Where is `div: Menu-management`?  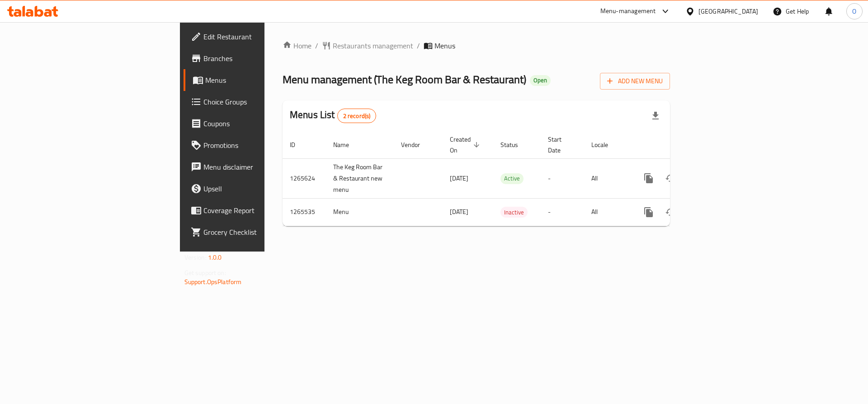 div: Menu-management is located at coordinates (628, 11).